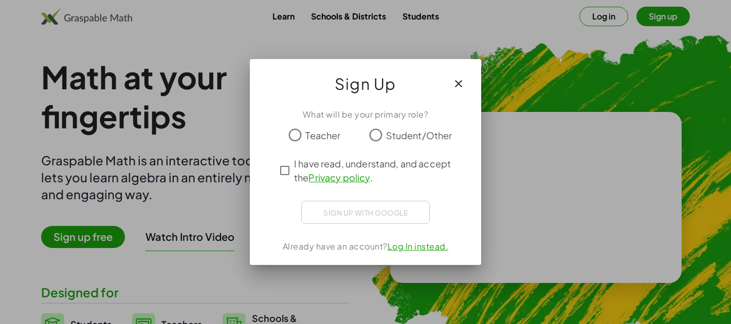 The width and height of the screenshot is (731, 324). What do you see at coordinates (366, 84) in the screenshot?
I see `span: Sign Up` at bounding box center [366, 84].